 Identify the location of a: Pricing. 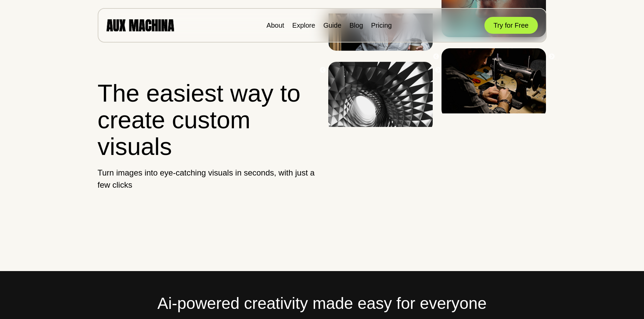
(381, 25).